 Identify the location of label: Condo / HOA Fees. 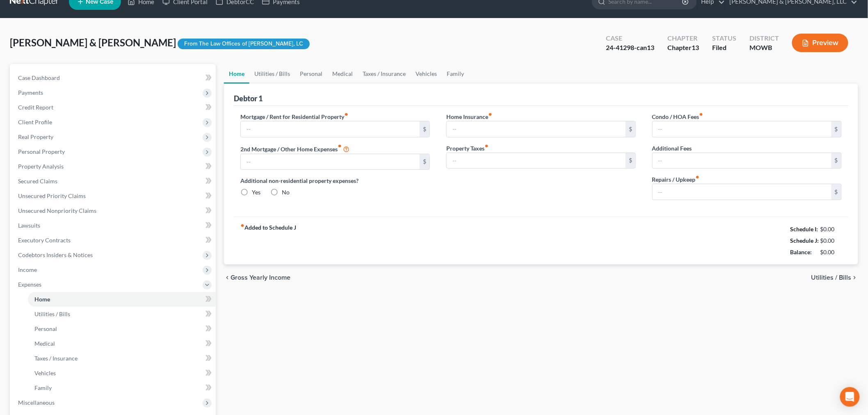
(678, 116).